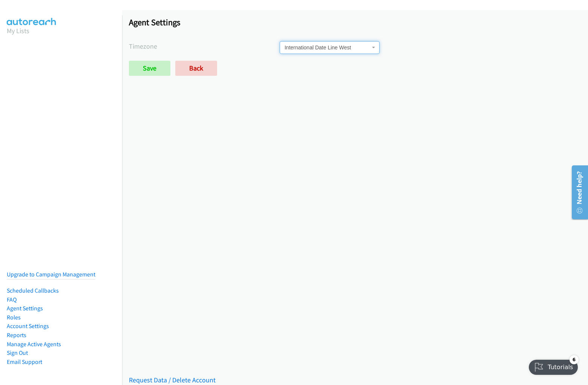  What do you see at coordinates (33, 290) in the screenshot?
I see `a: Scheduled Callbacks` at bounding box center [33, 290].